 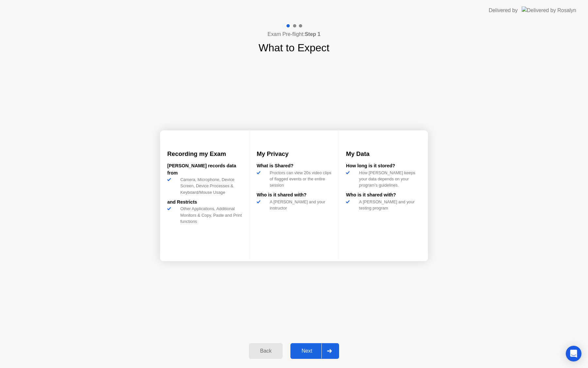 I want to click on button: Back, so click(x=266, y=351).